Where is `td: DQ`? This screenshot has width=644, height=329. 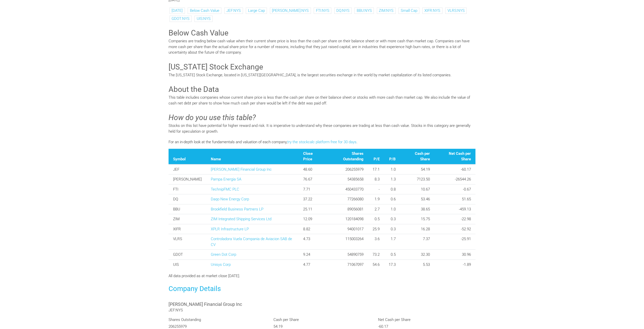
td: DQ is located at coordinates (187, 199).